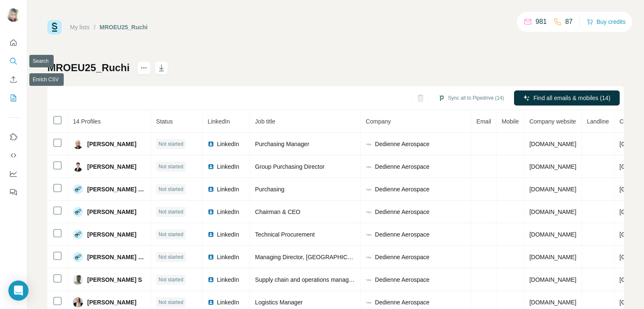 The height and width of the screenshot is (309, 644). What do you see at coordinates (598, 121) in the screenshot?
I see `span: Landline` at bounding box center [598, 121].